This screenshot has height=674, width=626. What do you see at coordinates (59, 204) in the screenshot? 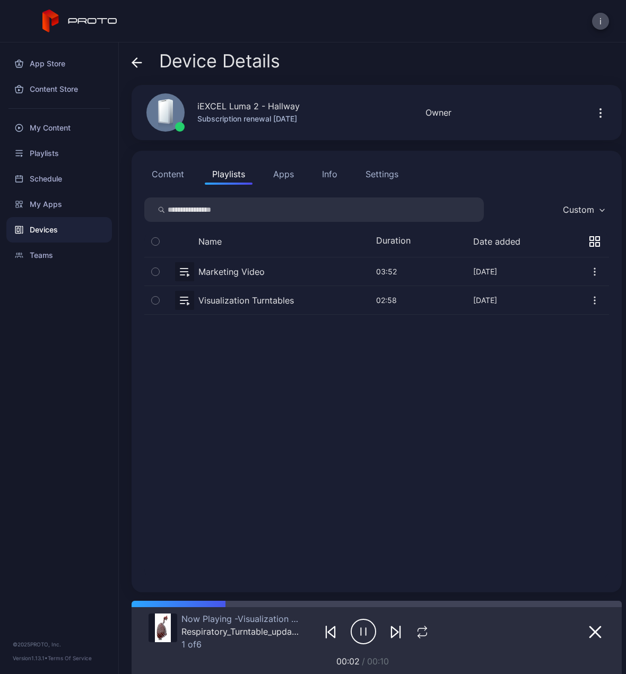
I see `a: My Apps` at bounding box center [59, 204].